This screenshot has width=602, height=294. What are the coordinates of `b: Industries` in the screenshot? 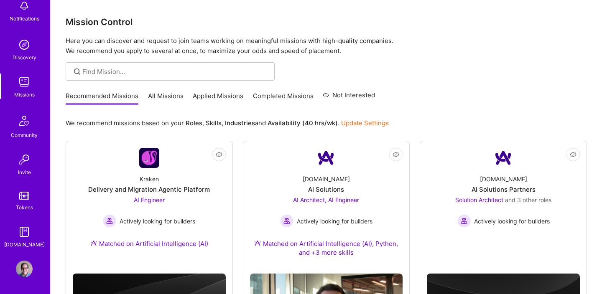 It's located at (240, 123).